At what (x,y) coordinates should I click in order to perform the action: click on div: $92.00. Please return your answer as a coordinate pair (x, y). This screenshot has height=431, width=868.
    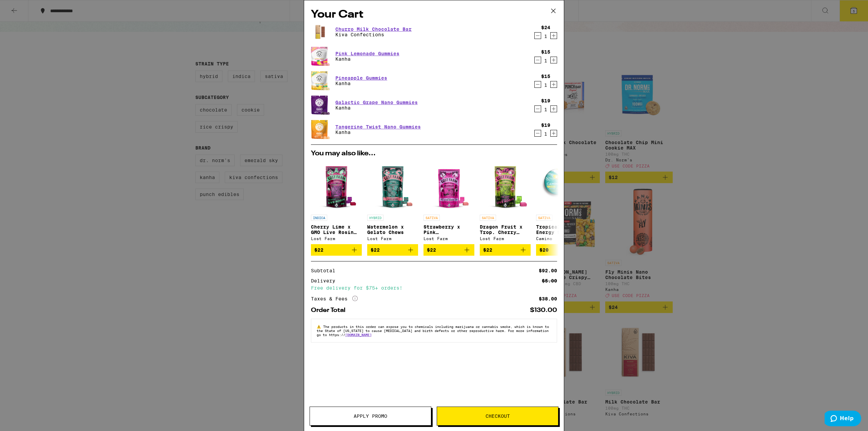
    Looking at the image, I should click on (548, 271).